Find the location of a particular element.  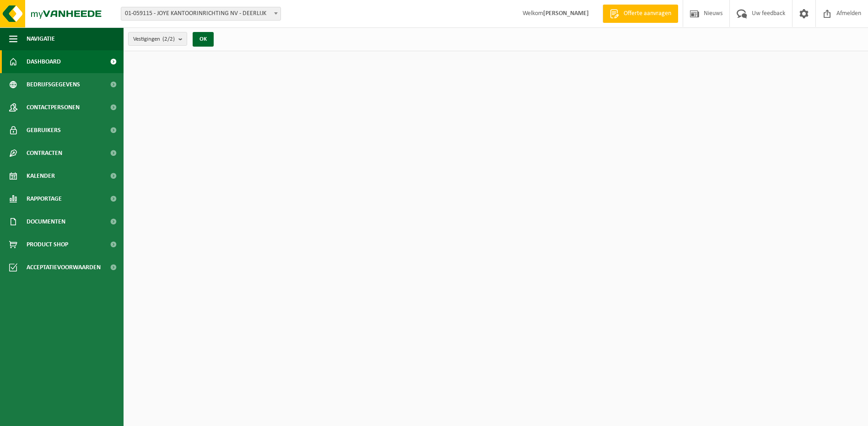

span: Bedrijfsgegevens is located at coordinates (53, 85).